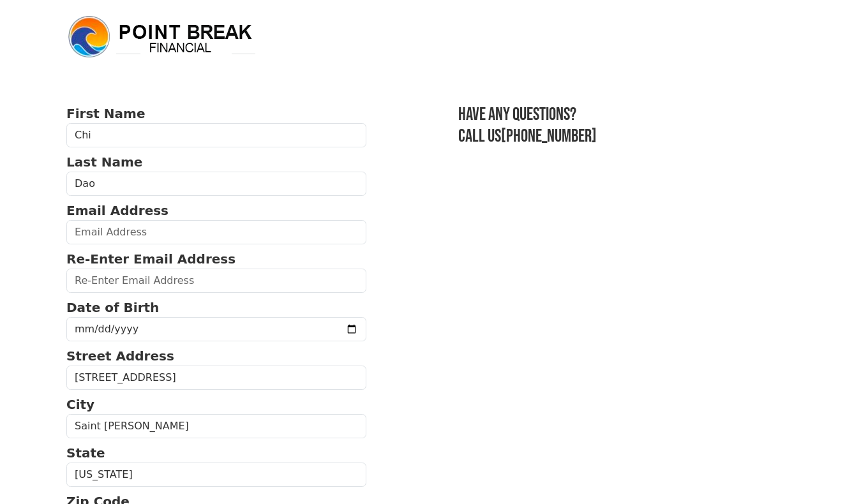 The image size is (845, 504). I want to click on h3: Call us, so click(619, 136).